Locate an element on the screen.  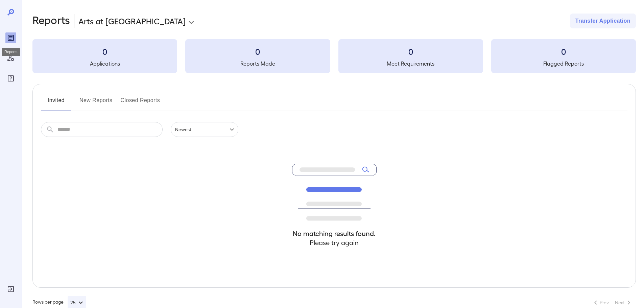
button: Transfer Application is located at coordinates (603, 21).